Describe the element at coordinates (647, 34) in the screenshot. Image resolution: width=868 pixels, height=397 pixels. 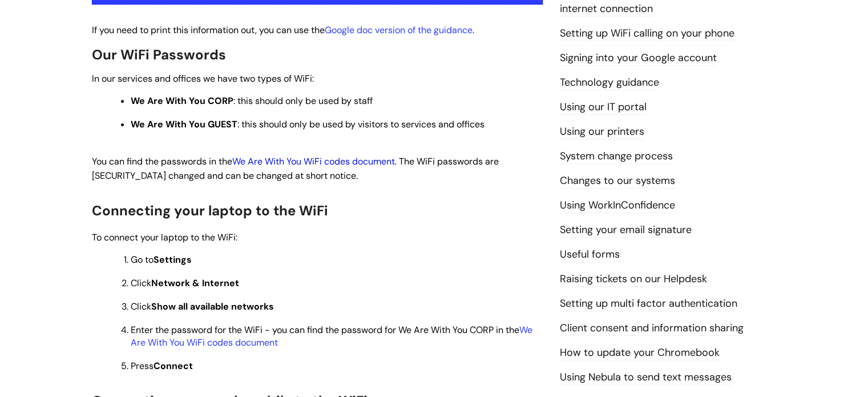
I see `a: Setting up WiFi calling on your phone` at that location.